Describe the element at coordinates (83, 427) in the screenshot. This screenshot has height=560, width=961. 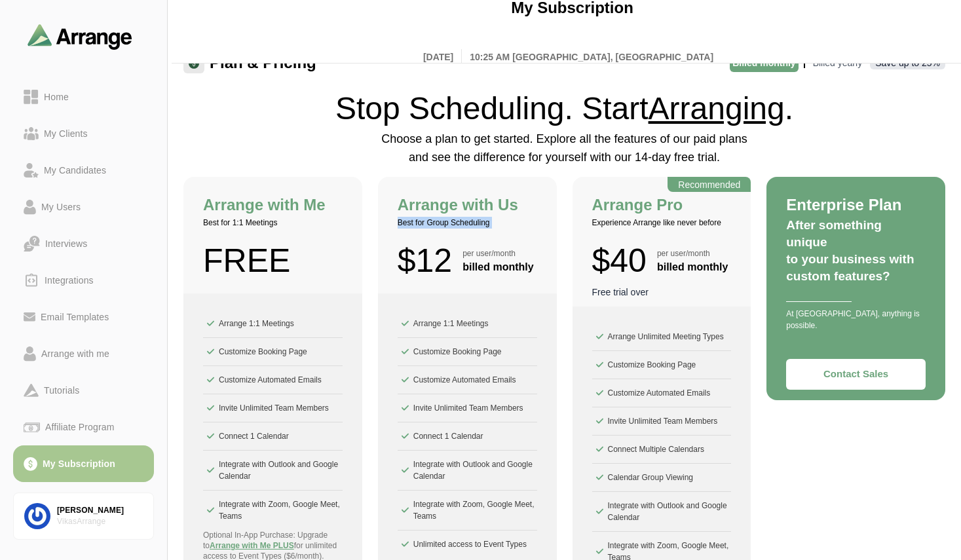
I see `a: Affiliate Program` at that location.